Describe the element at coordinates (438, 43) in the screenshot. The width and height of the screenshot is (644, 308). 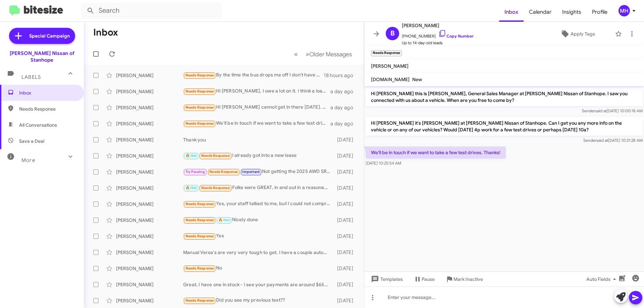
I see `span: Up to 14-day-old leads` at that location.